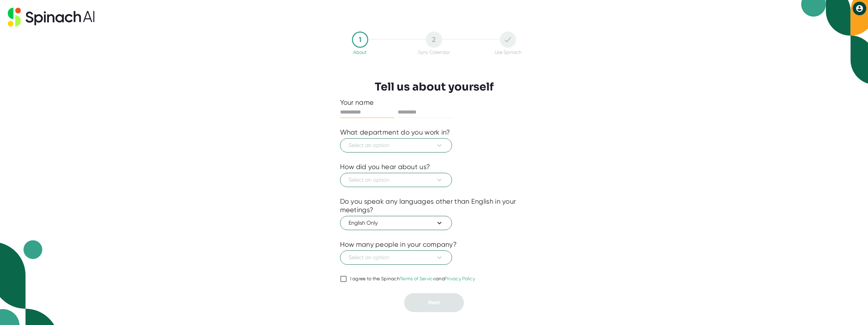 The height and width of the screenshot is (325, 868). Describe the element at coordinates (434, 102) in the screenshot. I see `div: Your name` at that location.